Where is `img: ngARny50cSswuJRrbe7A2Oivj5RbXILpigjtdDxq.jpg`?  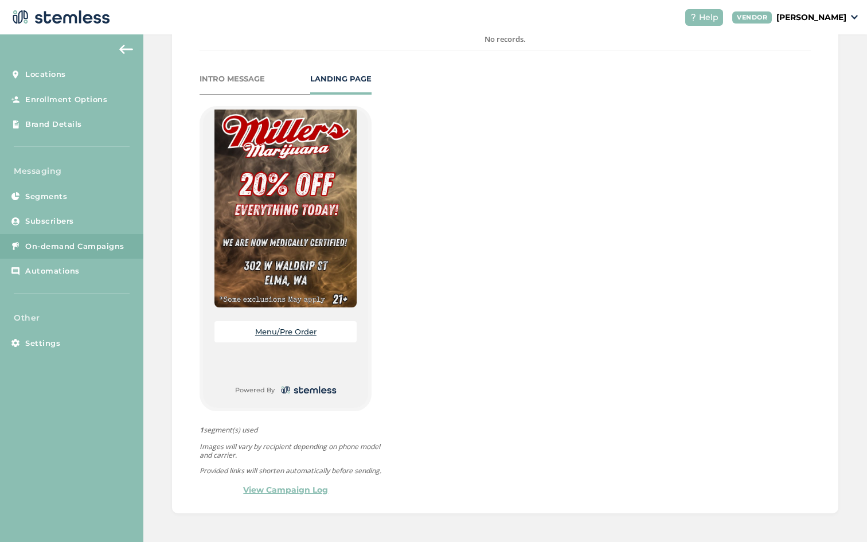 img: ngARny50cSswuJRrbe7A2Oivj5RbXILpigjtdDxq.jpg is located at coordinates (285, 181).